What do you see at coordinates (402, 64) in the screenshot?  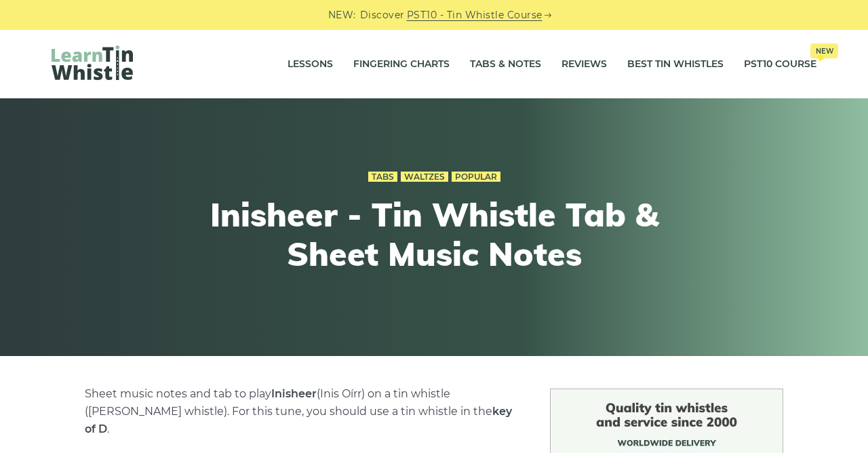 I see `a: Fingering Charts` at bounding box center [402, 64].